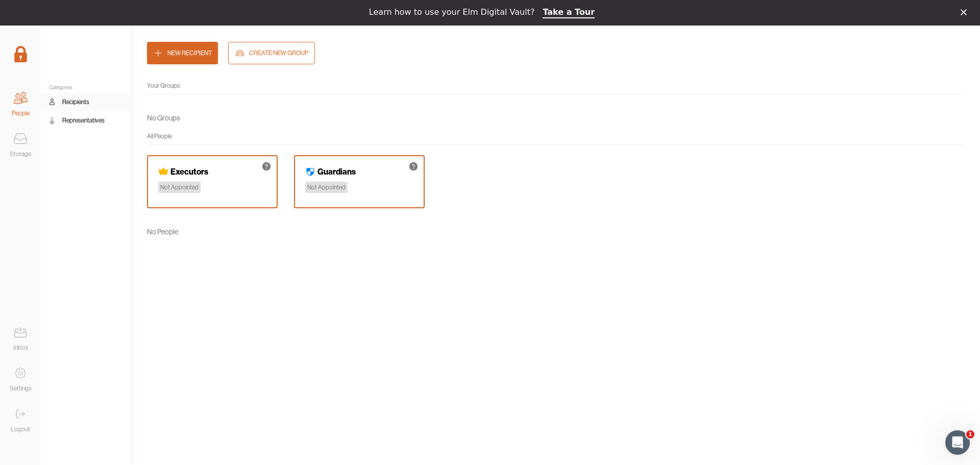  I want to click on div: We typically reply within a day, so click(95, 144).